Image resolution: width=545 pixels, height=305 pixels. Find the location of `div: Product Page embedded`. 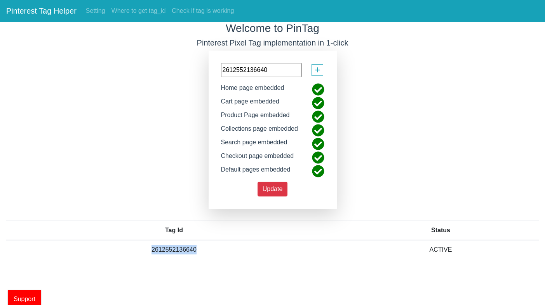

div: Product Page embedded is located at coordinates (255, 117).